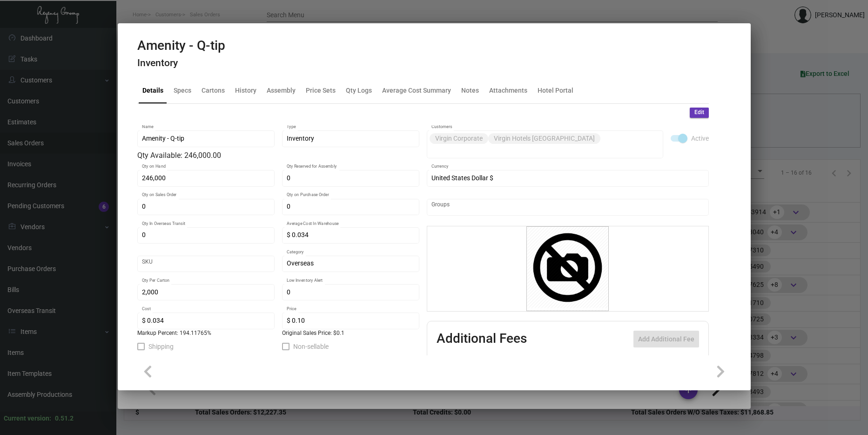 Image resolution: width=868 pixels, height=435 pixels. Describe the element at coordinates (246, 90) in the screenshot. I see `div: History` at that location.